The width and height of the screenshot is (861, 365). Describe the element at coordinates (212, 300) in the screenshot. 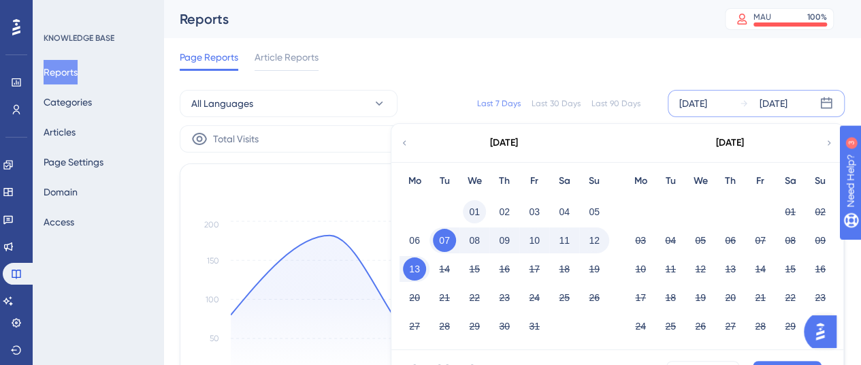

I see `tspan: 100` at that location.